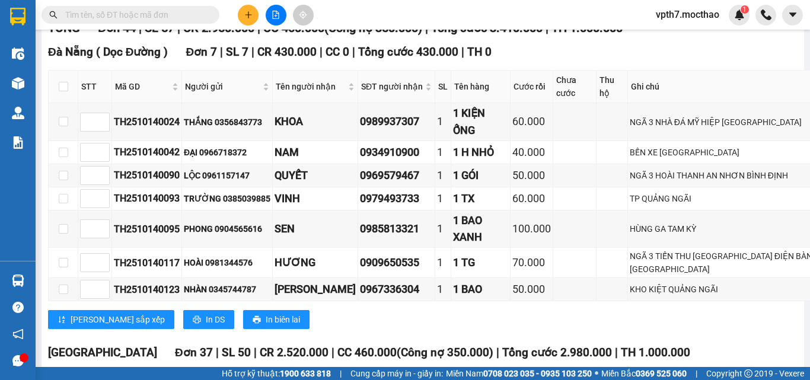 The image size is (810, 380). Describe the element at coordinates (315, 122) in the screenshot. I see `div: KHOA` at that location.